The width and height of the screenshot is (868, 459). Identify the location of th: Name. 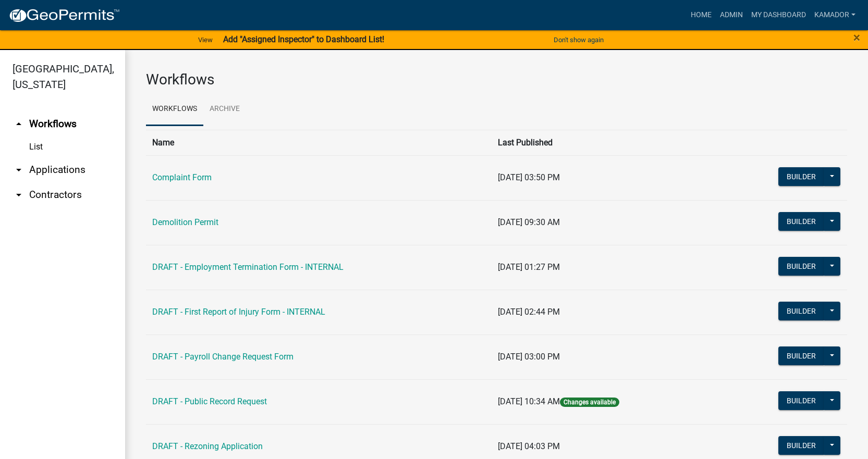
(319, 142).